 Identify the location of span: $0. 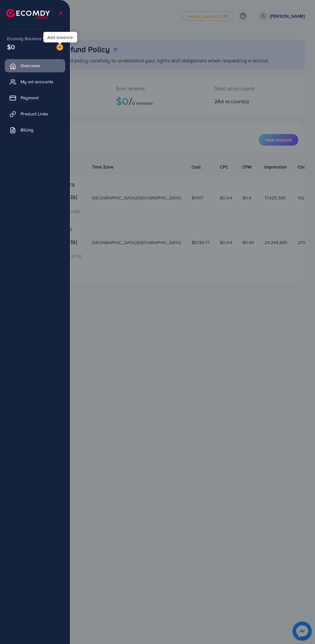
(11, 47).